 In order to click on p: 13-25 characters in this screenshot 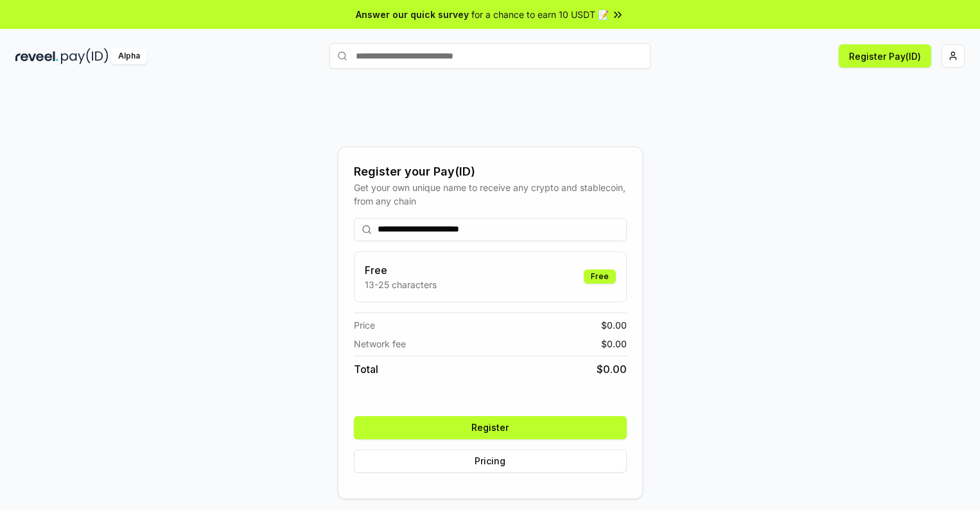, I will do `click(401, 285)`.